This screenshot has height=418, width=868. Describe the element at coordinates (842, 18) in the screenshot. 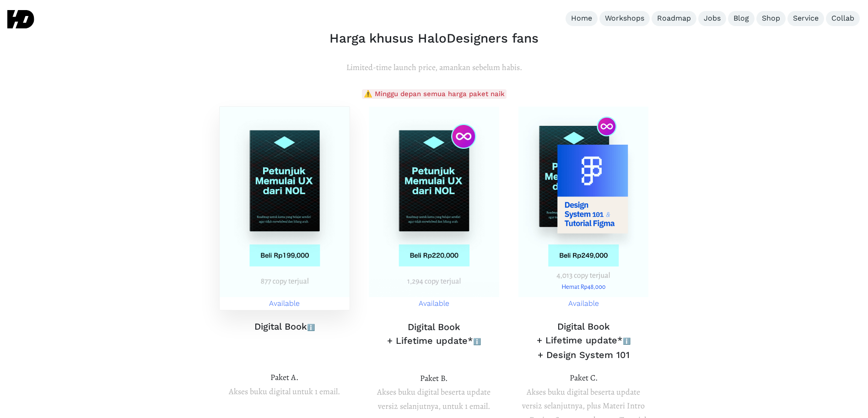

I see `div: Collab` at that location.